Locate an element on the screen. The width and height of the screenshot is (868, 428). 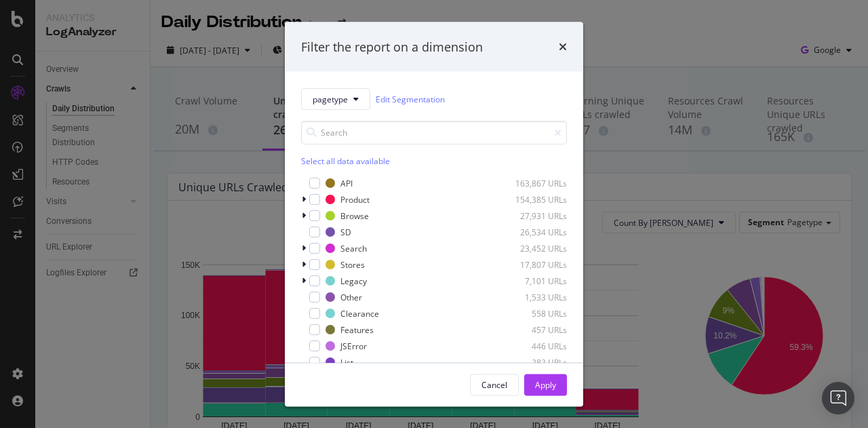
div: Browse is located at coordinates (355, 214).